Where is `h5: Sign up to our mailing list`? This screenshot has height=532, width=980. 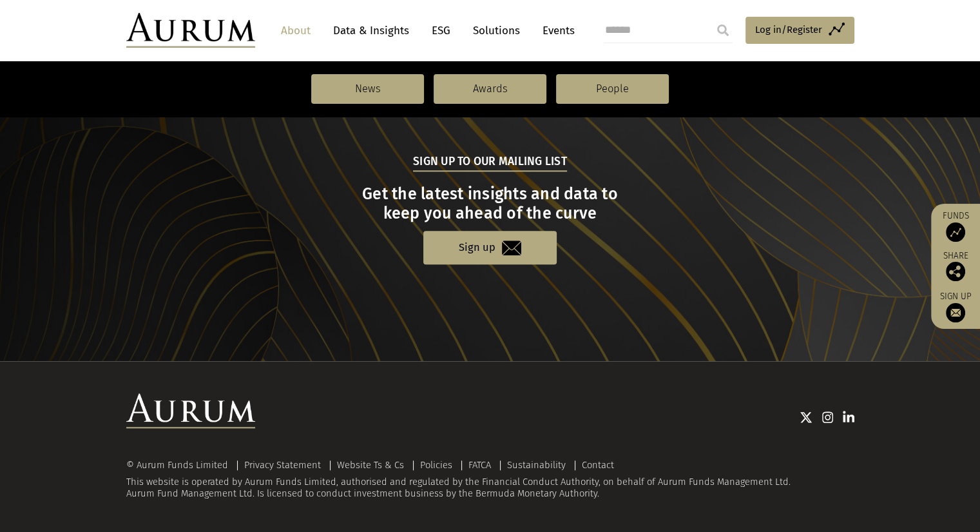
h5: Sign up to our mailing list is located at coordinates (490, 162).